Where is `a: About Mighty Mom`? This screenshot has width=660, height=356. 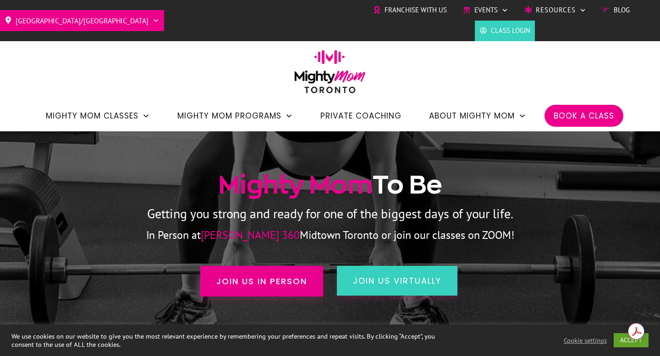 a: About Mighty Mom is located at coordinates (477, 116).